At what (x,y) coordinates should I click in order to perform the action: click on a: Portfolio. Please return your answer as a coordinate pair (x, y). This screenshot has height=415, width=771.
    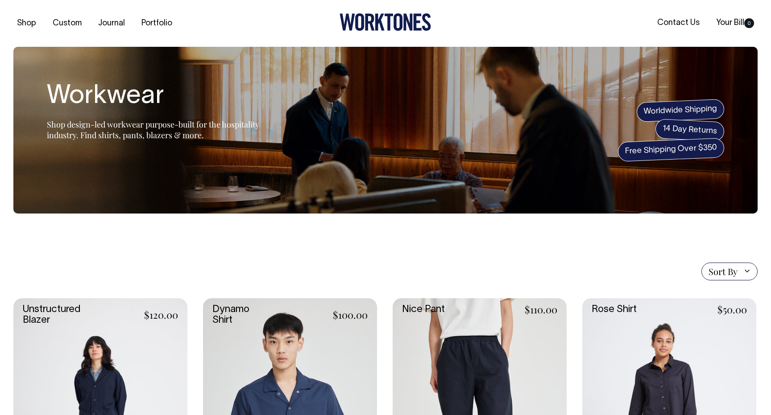
    Looking at the image, I should click on (157, 23).